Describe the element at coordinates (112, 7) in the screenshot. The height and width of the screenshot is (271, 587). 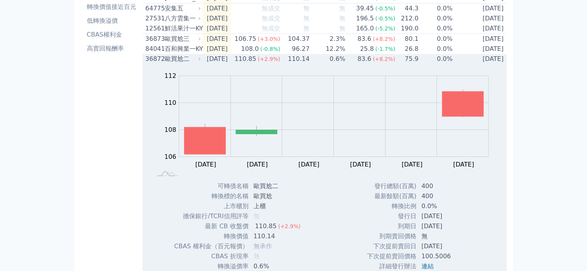
I see `li: 轉換價值接近百元` at that location.